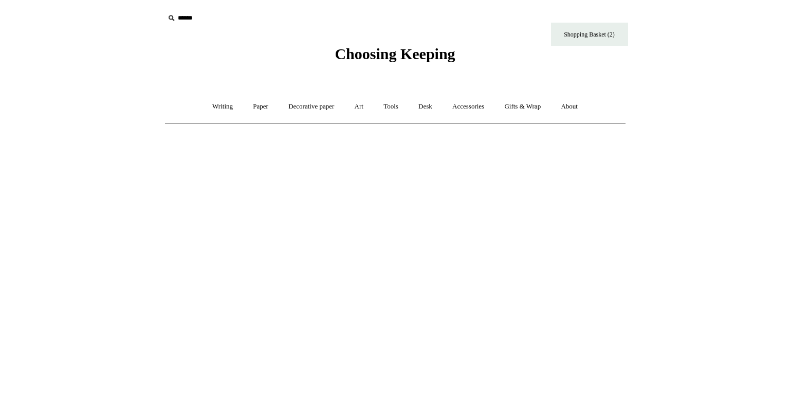 Image resolution: width=790 pixels, height=398 pixels. I want to click on a: Paper, so click(261, 106).